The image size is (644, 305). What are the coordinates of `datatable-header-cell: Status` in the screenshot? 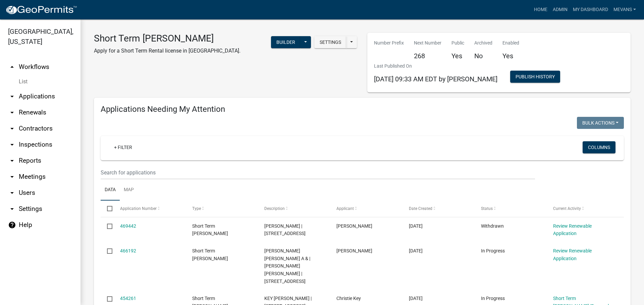 It's located at (510, 209).